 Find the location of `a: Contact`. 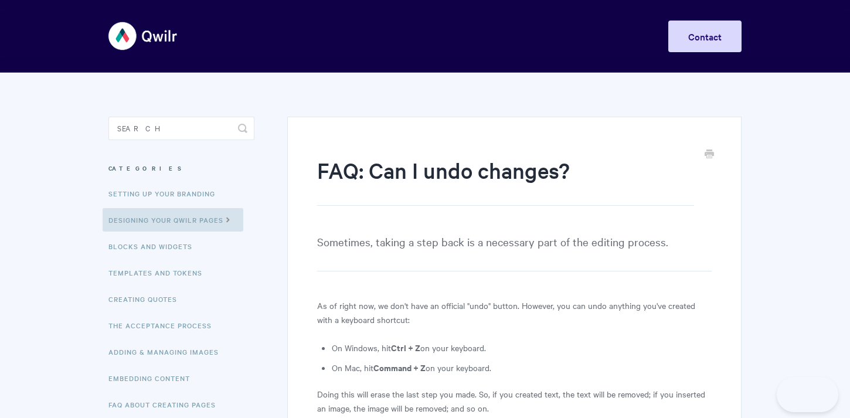

a: Contact is located at coordinates (705, 36).